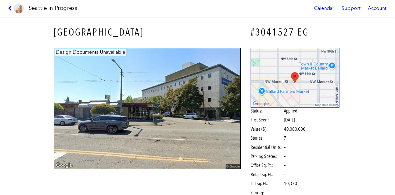  I want to click on span: 10,370, so click(290, 183).